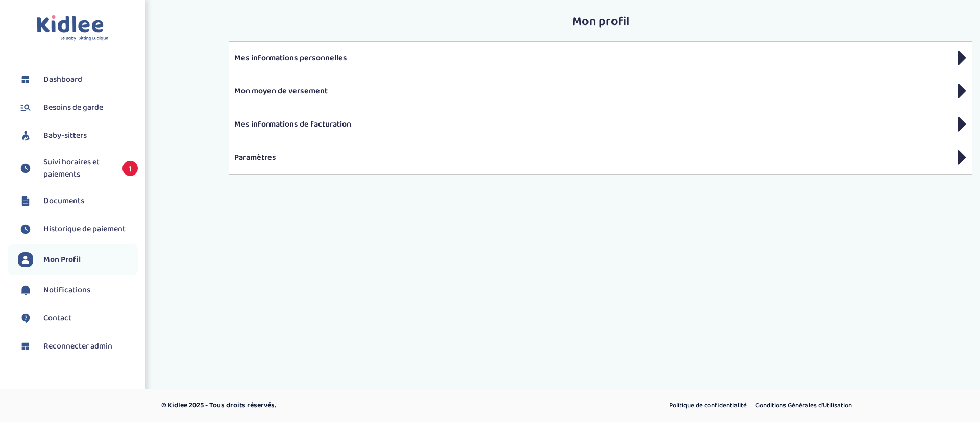 The image size is (980, 422). I want to click on a: Baby-sitters, so click(77, 136).